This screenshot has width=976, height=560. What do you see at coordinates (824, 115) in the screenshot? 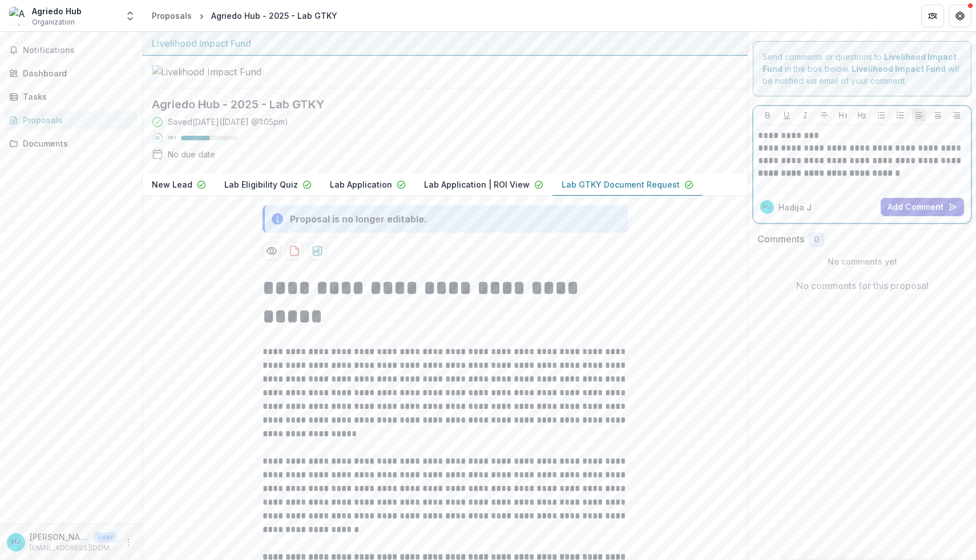
I see `button: Strike` at bounding box center [824, 115].